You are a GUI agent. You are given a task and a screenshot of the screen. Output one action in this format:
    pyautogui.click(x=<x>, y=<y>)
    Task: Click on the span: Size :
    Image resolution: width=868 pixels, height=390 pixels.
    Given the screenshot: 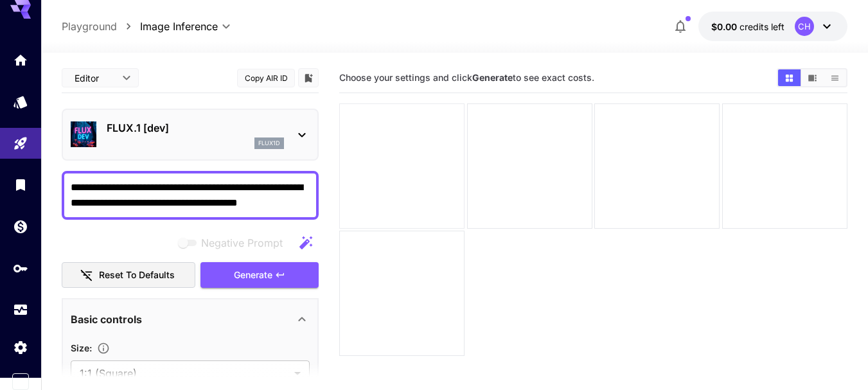 What is the action you would take?
    pyautogui.click(x=81, y=347)
    